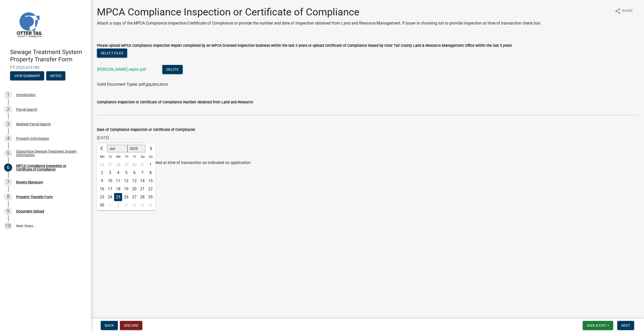 The width and height of the screenshot is (644, 332). I want to click on button: Select files, so click(112, 53).